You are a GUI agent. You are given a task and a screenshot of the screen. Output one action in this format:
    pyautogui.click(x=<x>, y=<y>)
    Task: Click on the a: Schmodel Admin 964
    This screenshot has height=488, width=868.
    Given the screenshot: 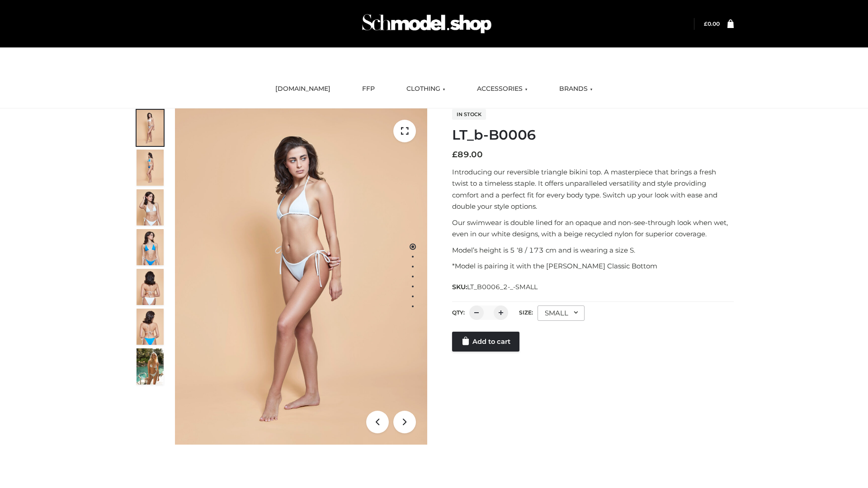 What is the action you would take?
    pyautogui.click(x=427, y=23)
    